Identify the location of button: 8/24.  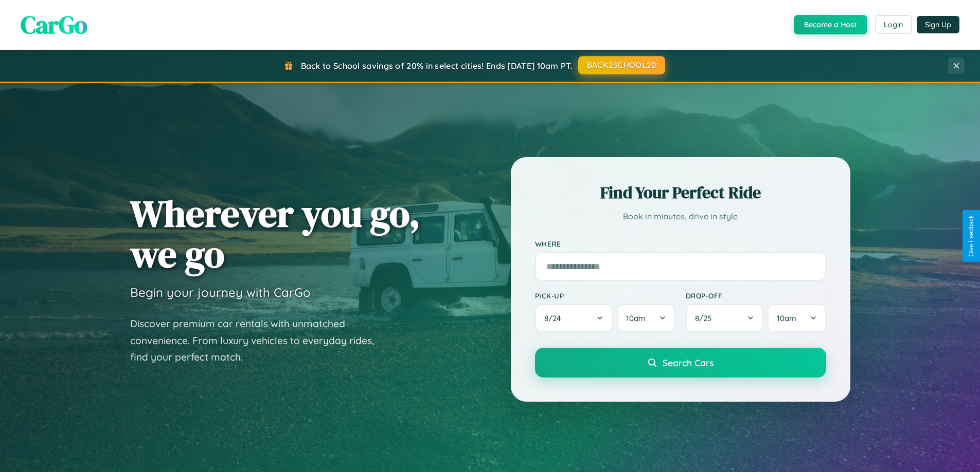
(574, 318).